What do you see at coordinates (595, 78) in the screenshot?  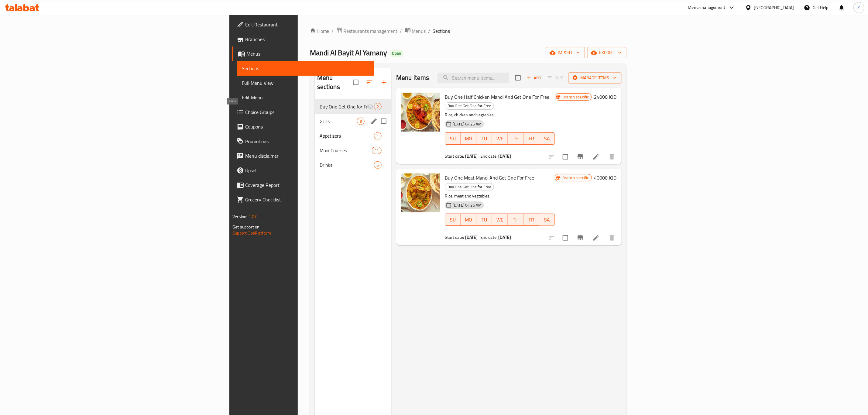 I see `span: Manage items` at bounding box center [595, 78].